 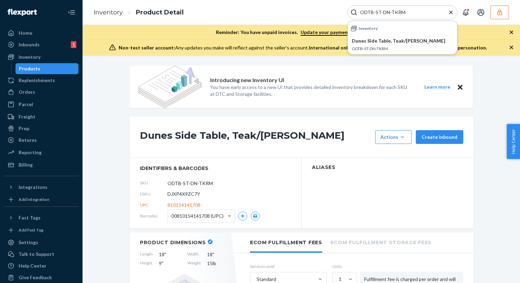 What do you see at coordinates (41, 140) in the screenshot?
I see `a: Returns` at bounding box center [41, 140].